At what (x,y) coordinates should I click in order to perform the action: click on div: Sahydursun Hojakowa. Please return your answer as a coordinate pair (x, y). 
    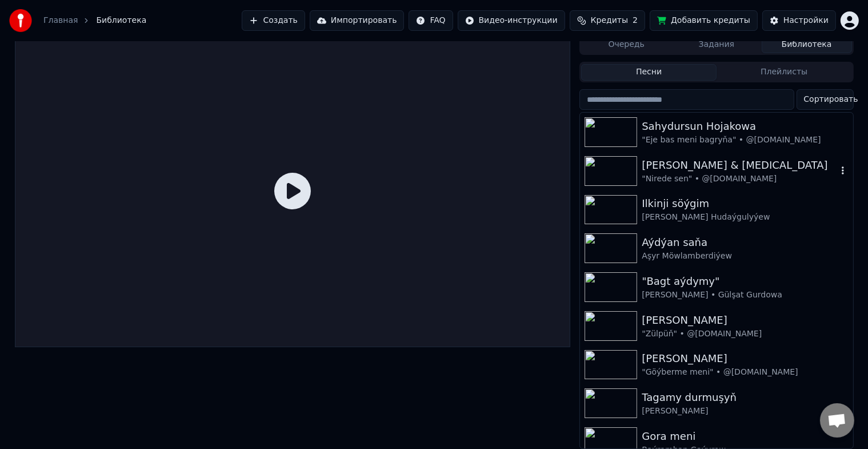
    Looking at the image, I should click on (745, 126).